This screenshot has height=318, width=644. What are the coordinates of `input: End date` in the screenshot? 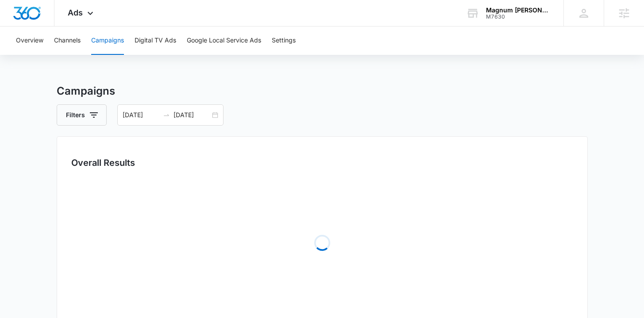 It's located at (192, 116).